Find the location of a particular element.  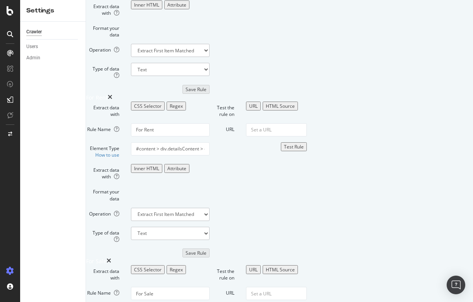

div: Test Rule is located at coordinates (294, 146).